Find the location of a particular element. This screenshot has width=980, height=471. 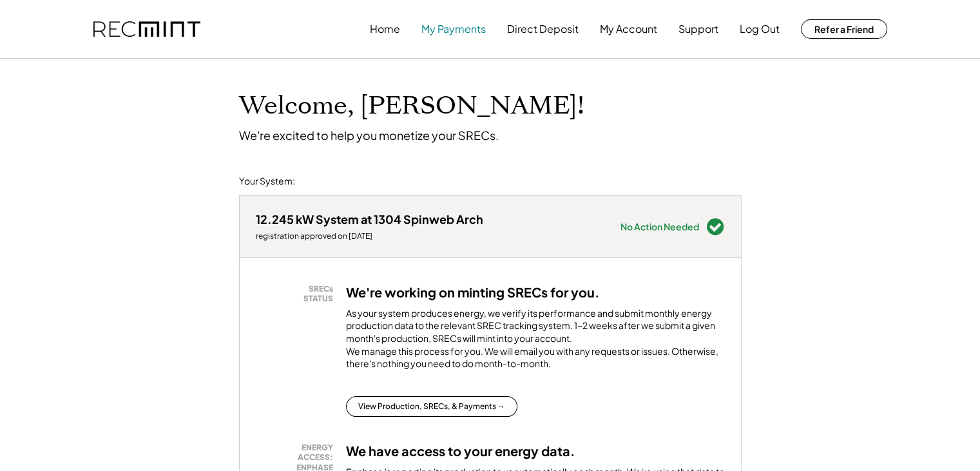

h3: We're working on minting SRECs for you. is located at coordinates (473, 292).